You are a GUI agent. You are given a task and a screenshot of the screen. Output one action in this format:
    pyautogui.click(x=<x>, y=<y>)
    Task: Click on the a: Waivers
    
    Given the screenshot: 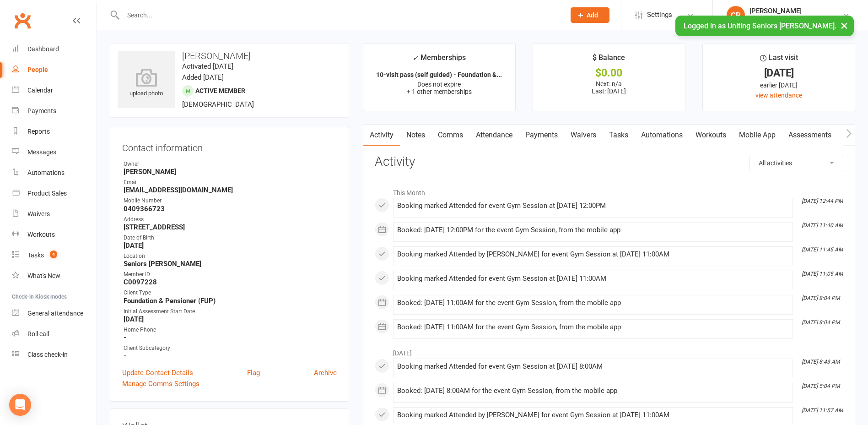 What is the action you would take?
    pyautogui.click(x=584, y=135)
    